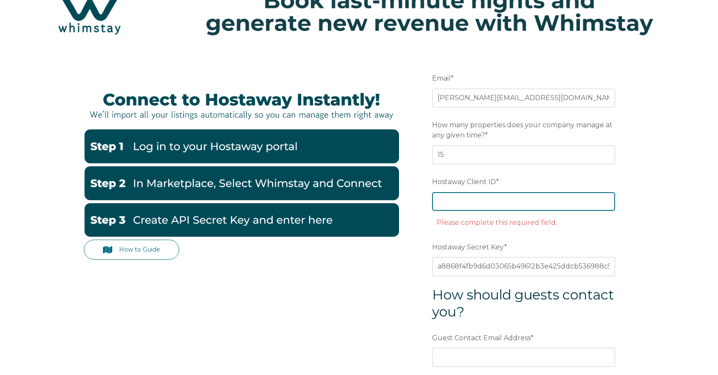 This screenshot has width=718, height=375. What do you see at coordinates (464, 181) in the screenshot?
I see `span: Hostaway Client ID` at bounding box center [464, 181].